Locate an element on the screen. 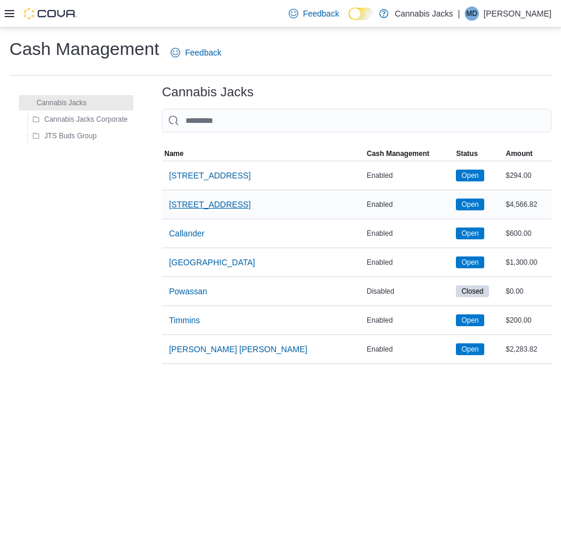 This screenshot has height=559, width=561. div: $0.00 is located at coordinates (528, 291).